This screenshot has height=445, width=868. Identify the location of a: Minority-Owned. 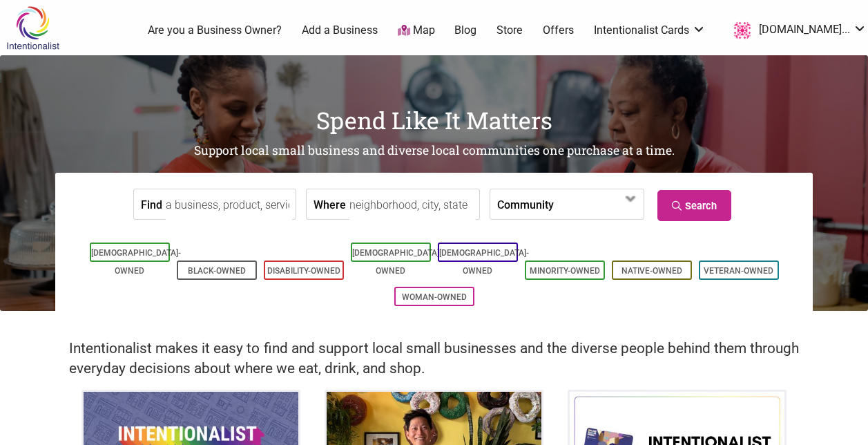
(565, 271).